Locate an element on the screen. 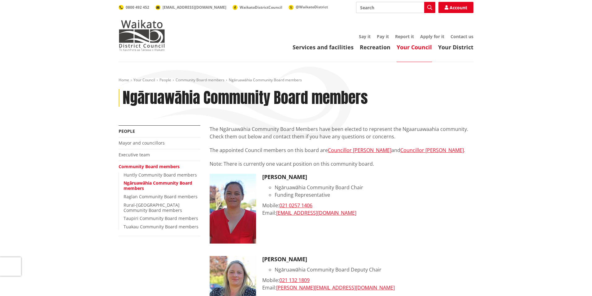 The image size is (592, 296). li: Ngāruawāhia Community Board Chair is located at coordinates (374, 187).